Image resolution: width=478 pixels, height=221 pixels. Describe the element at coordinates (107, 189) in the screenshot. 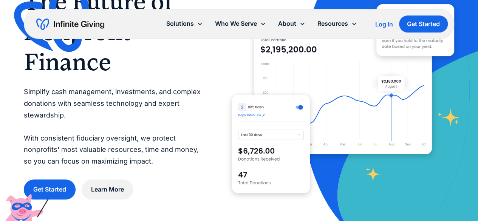

I see `a: Learn More` at that location.